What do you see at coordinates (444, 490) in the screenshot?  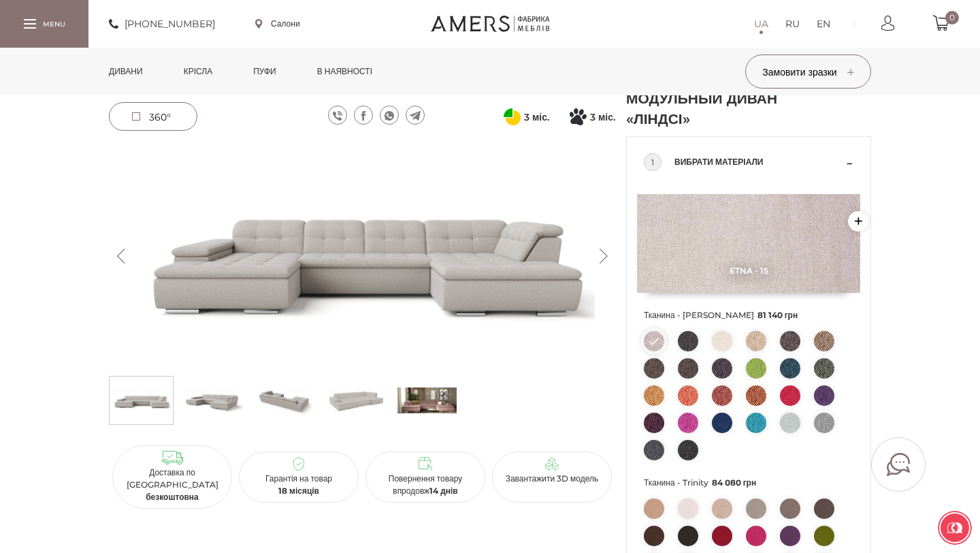 I see `b: 14 днів` at bounding box center [444, 490].